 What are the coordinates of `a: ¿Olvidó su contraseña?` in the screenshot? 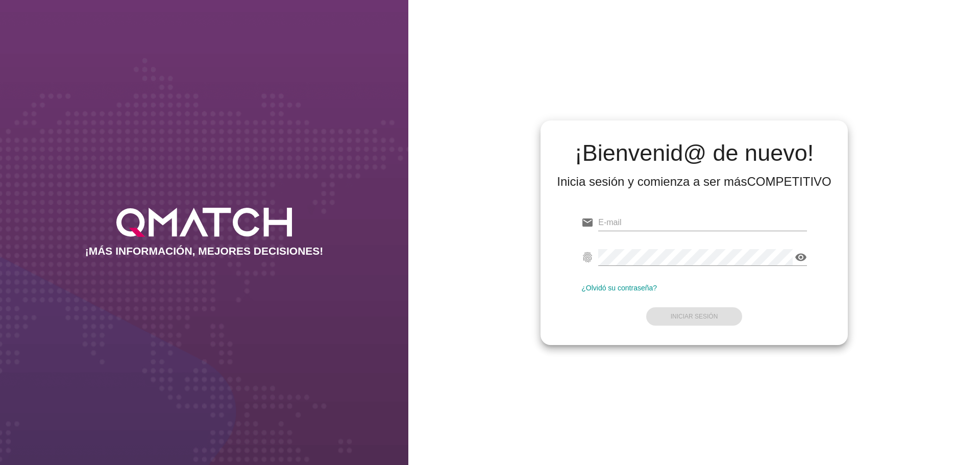 It's located at (620, 288).